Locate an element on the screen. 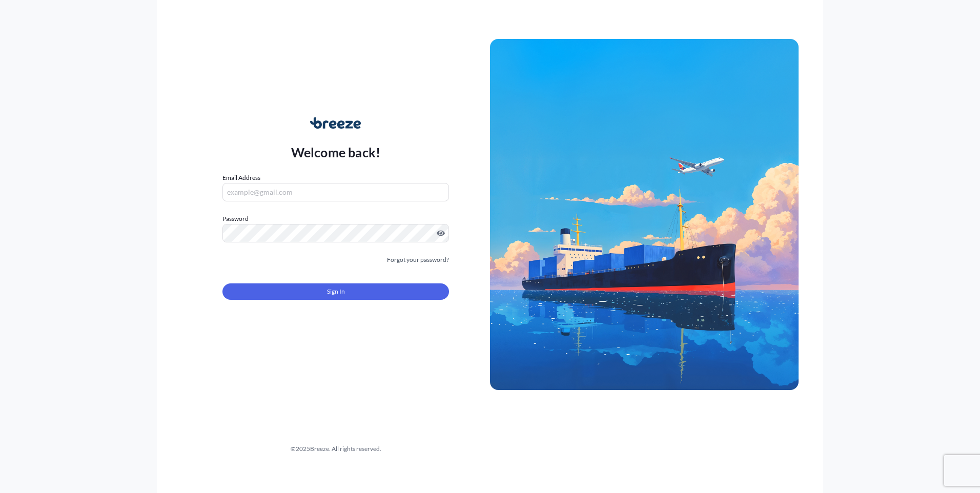  img: Ship illustration is located at coordinates (644, 214).